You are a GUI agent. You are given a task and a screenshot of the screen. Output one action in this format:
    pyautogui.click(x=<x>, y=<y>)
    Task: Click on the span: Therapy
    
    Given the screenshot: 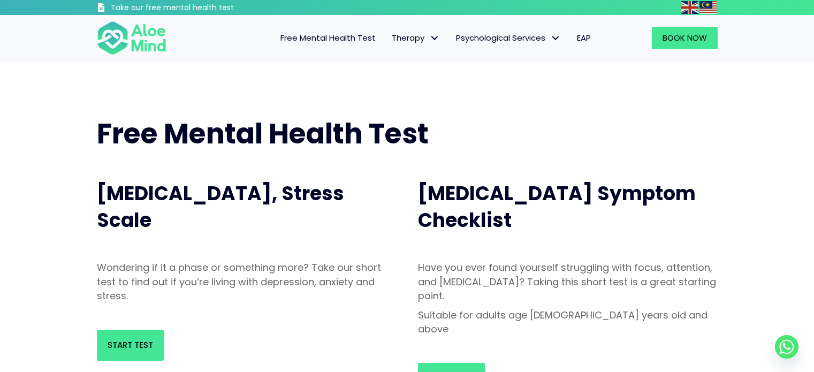 What is the action you would take?
    pyautogui.click(x=416, y=37)
    